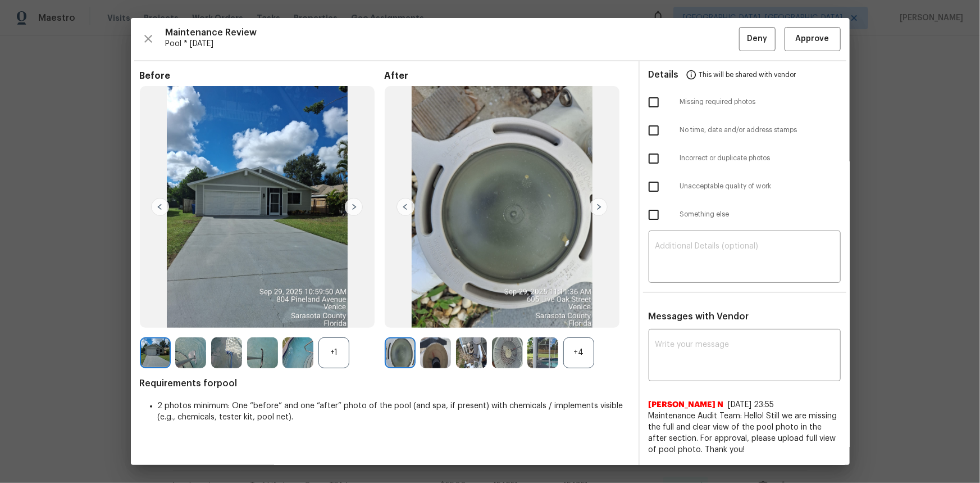  I want to click on span: This will be shared with vendor, so click(748, 75).